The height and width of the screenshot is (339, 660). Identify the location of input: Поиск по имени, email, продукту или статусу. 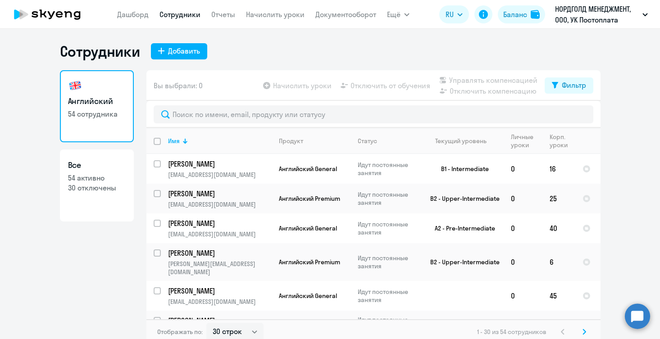
(373, 114).